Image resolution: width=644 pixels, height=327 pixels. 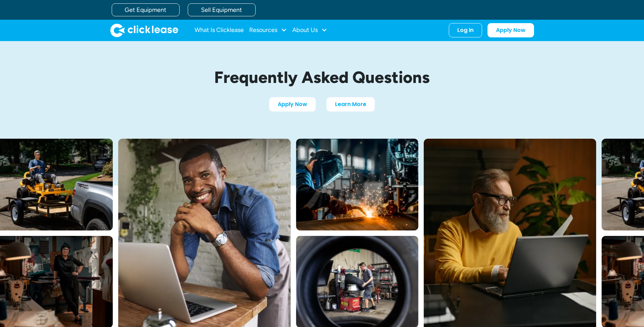 I want to click on div: Resources, so click(x=268, y=30).